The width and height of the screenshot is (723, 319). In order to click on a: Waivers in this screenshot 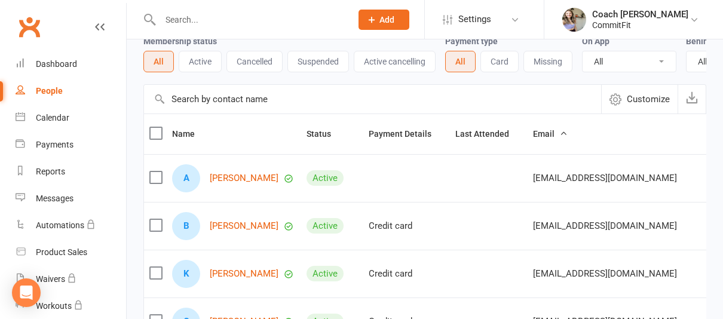, I will do `click(71, 279)`.